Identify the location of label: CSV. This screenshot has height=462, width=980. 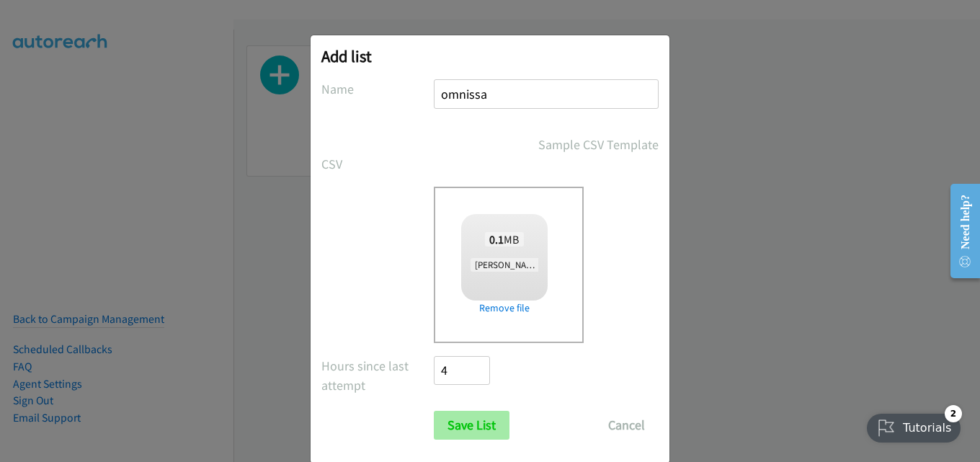
(377, 164).